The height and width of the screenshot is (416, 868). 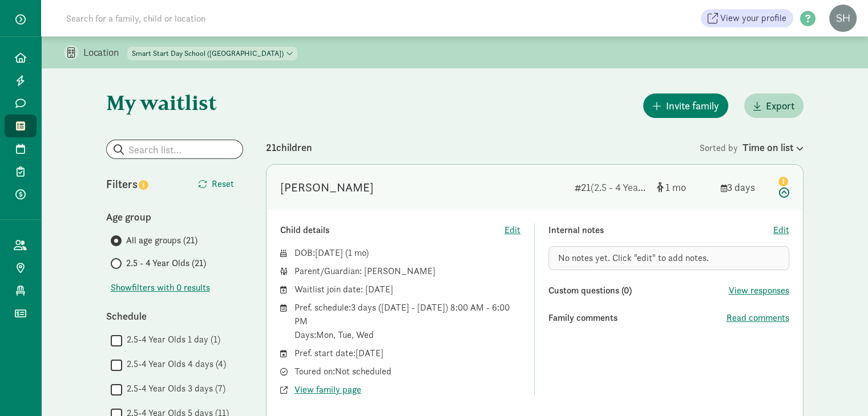 I want to click on div: Sorted by, so click(x=751, y=147).